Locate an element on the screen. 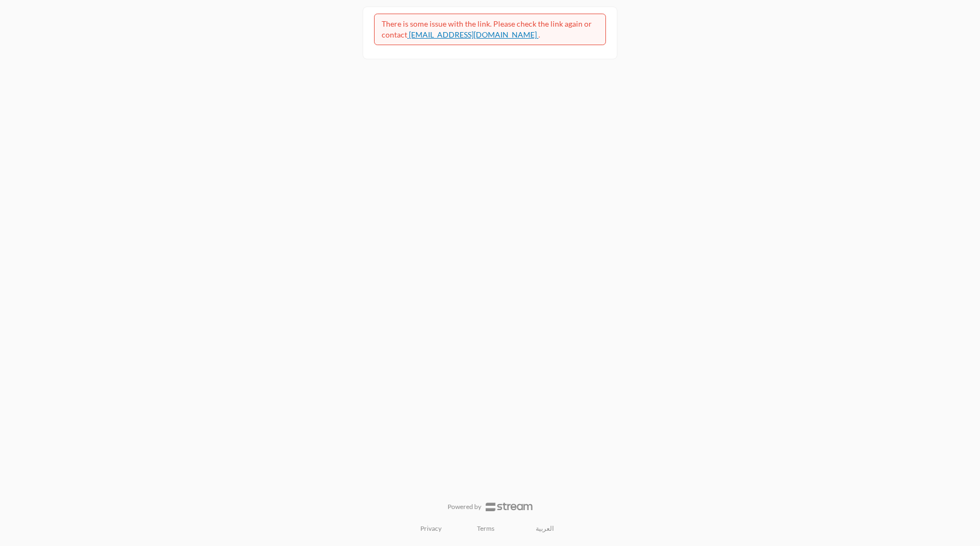 The width and height of the screenshot is (980, 546). a: Privacy is located at coordinates (431, 529).